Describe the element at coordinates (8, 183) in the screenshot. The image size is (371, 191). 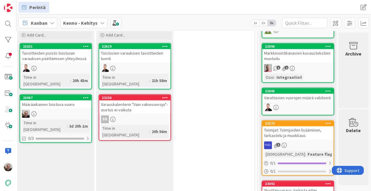
I see `img: avatar` at that location.